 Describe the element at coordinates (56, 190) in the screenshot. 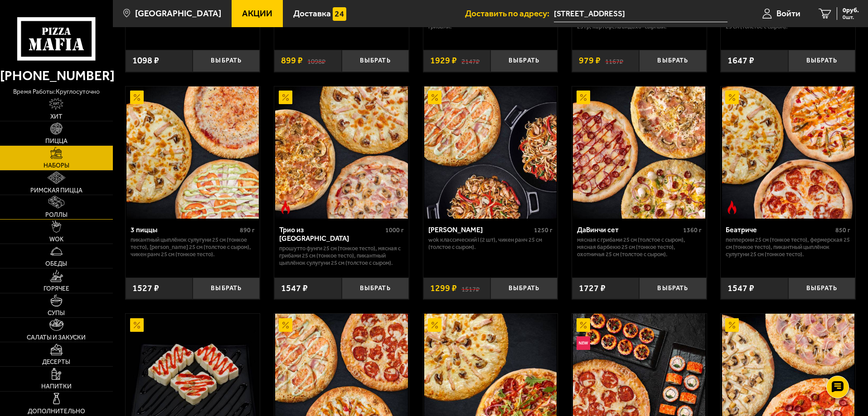

I see `span: Римская пицца` at that location.